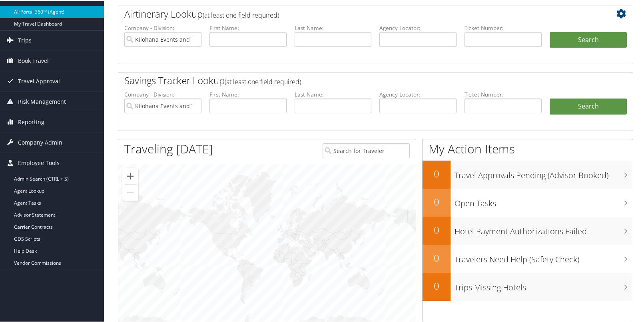 The height and width of the screenshot is (322, 644). Describe the element at coordinates (544, 257) in the screenshot. I see `h3: Travelers Need Help (Safety Check)` at that location.